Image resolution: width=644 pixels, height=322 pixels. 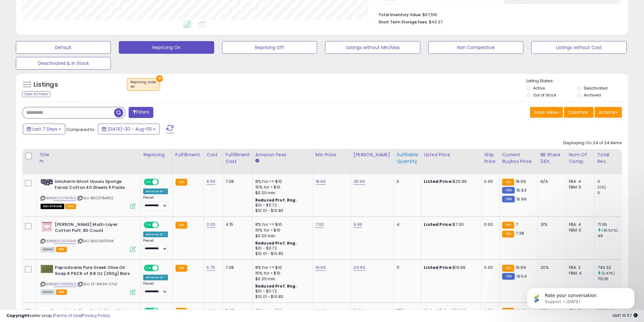 What do you see at coordinates (490, 158) in the screenshot?
I see `div: Ship Price` at bounding box center [490, 158].